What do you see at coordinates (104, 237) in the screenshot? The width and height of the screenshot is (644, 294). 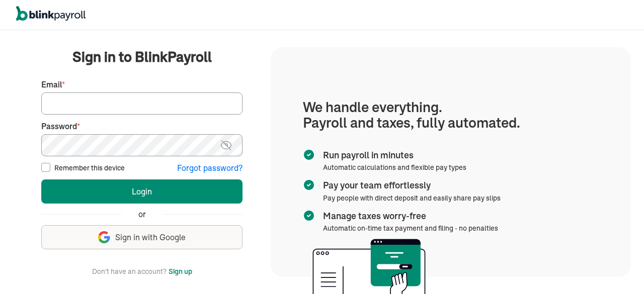 I see `img: google` at bounding box center [104, 237].